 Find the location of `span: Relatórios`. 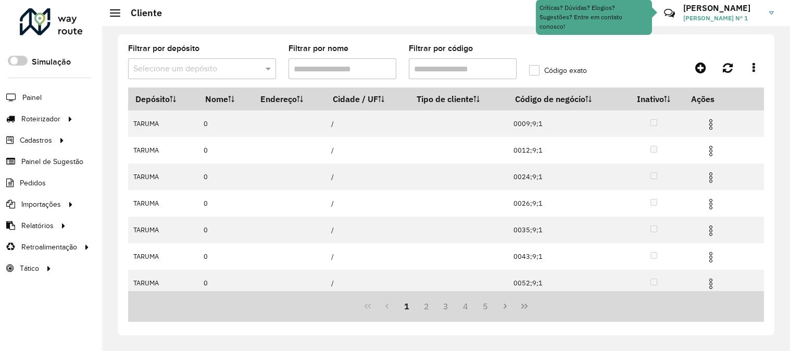

span: Relatórios is located at coordinates (38, 226).